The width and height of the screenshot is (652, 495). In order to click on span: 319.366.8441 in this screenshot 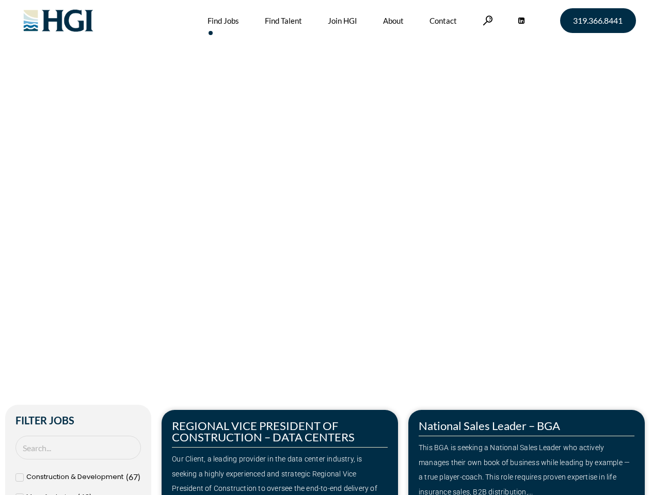, I will do `click(598, 21)`.